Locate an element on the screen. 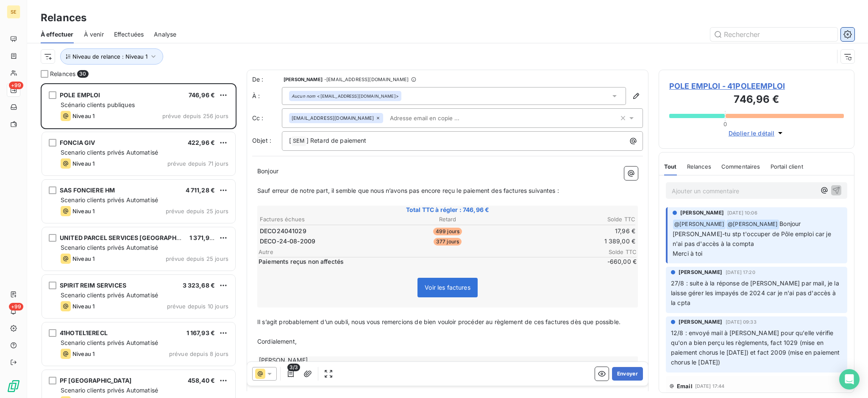 The height and width of the screenshot is (398, 868). span: 3 323,68 € is located at coordinates (199, 285).